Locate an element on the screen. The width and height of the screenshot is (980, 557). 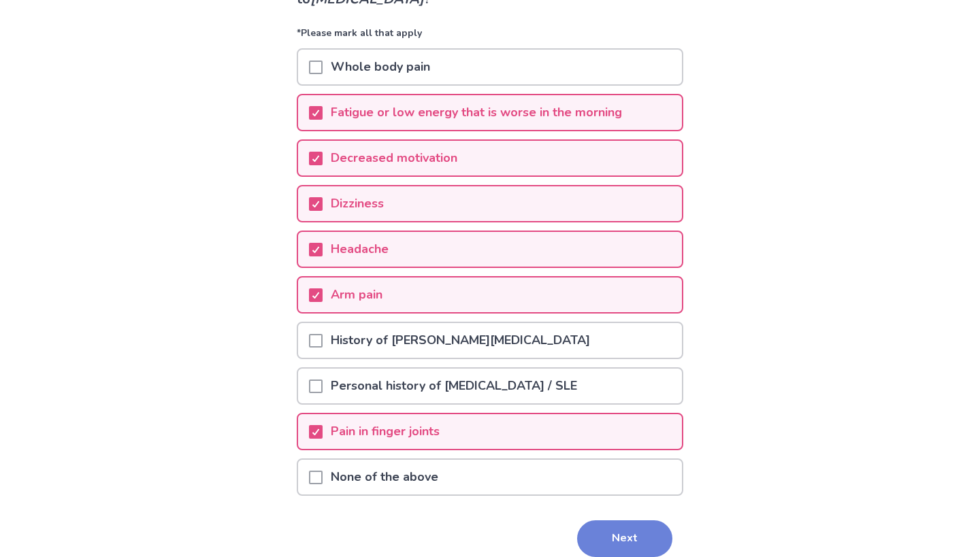
p: Decreased motivation is located at coordinates (394, 157).